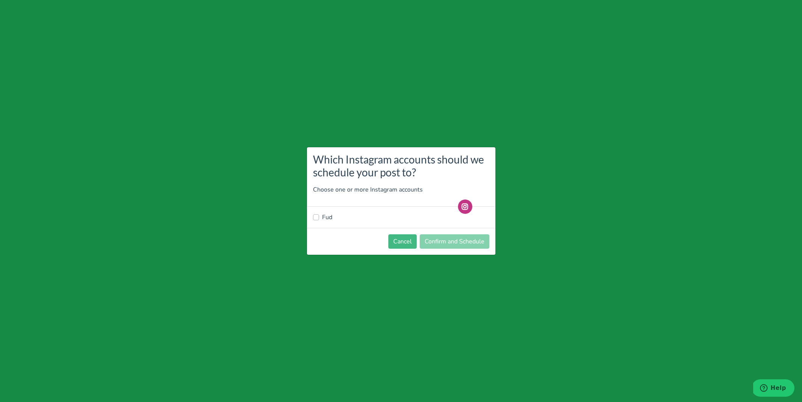 The height and width of the screenshot is (402, 802). Describe the element at coordinates (403, 242) in the screenshot. I see `button: Cancel` at that location.